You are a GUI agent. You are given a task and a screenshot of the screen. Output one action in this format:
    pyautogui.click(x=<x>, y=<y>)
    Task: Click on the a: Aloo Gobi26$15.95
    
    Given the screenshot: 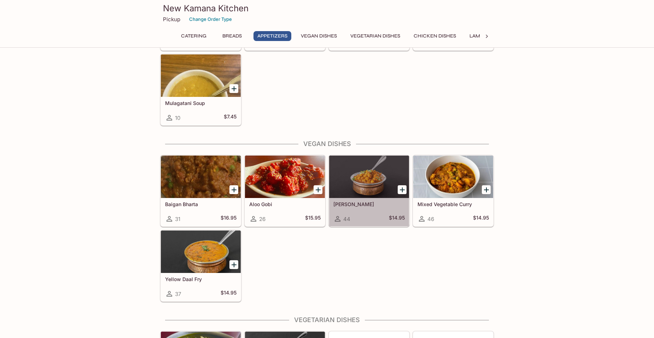 What is the action you would take?
    pyautogui.click(x=285, y=191)
    